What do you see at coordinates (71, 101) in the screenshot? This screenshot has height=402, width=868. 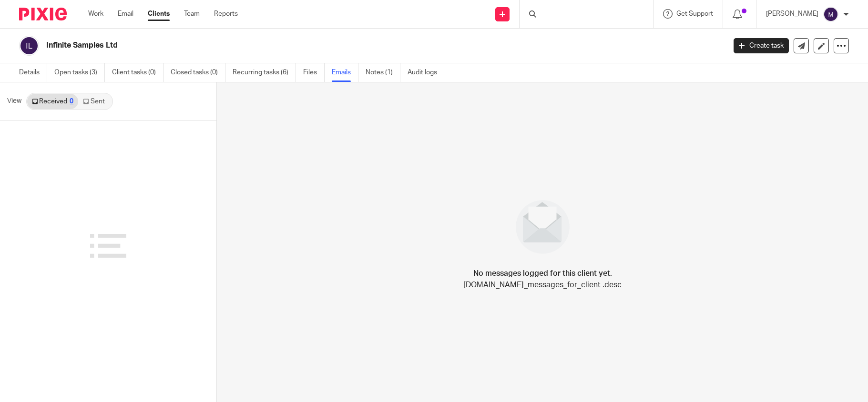 I see `div: 0` at bounding box center [71, 101].